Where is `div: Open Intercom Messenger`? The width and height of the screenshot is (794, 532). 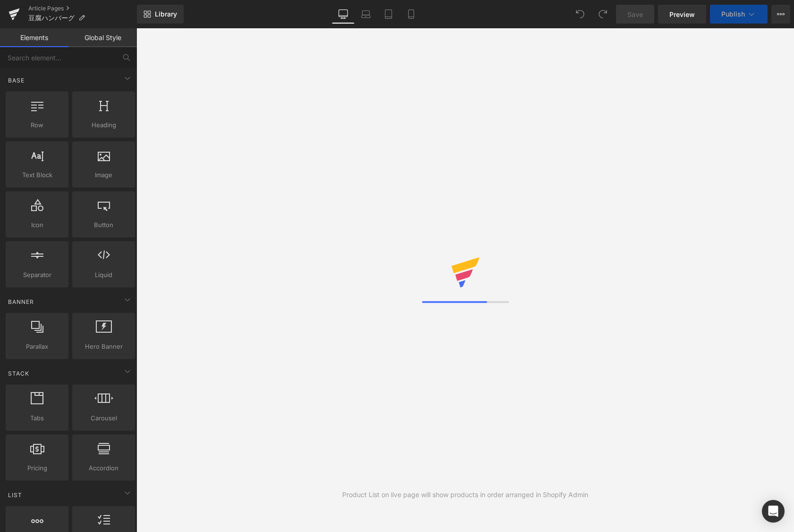
div: Open Intercom Messenger is located at coordinates (773, 512).